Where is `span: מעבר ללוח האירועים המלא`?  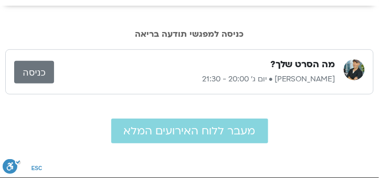 span: מעבר ללוח האירועים המלא is located at coordinates (189, 131).